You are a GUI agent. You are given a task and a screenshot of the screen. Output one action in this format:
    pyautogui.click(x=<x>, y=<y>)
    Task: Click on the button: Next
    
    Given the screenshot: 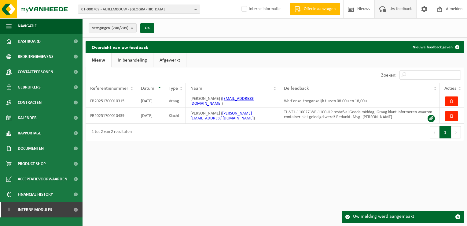 What is the action you would take?
    pyautogui.click(x=456, y=132)
    